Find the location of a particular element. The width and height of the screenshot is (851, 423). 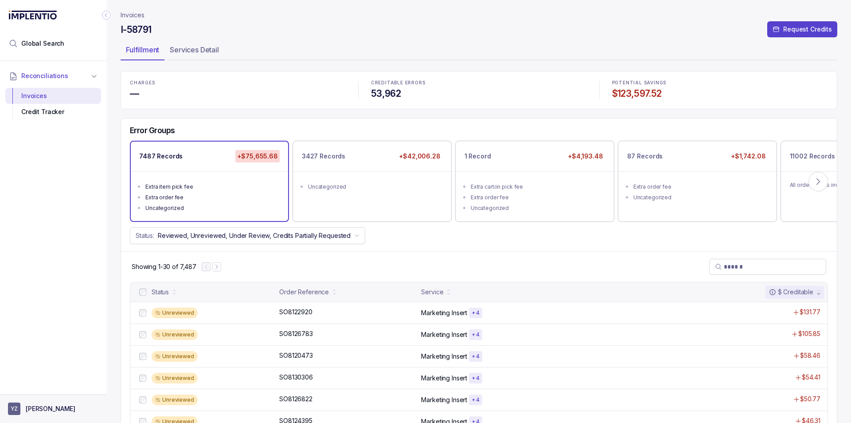

p: 87 Records is located at coordinates (645, 156).